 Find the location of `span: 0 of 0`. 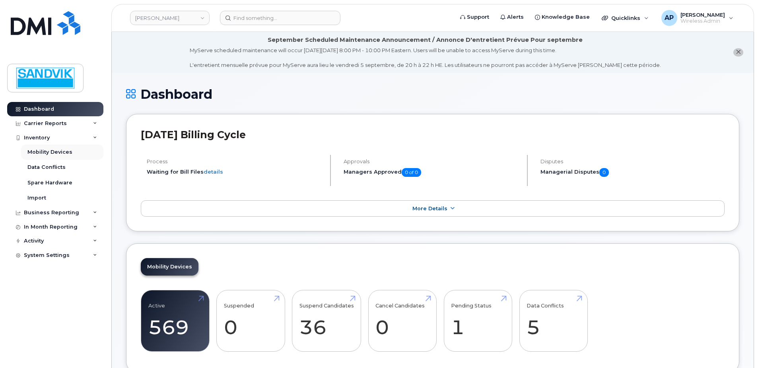

span: 0 of 0 is located at coordinates (411, 172).